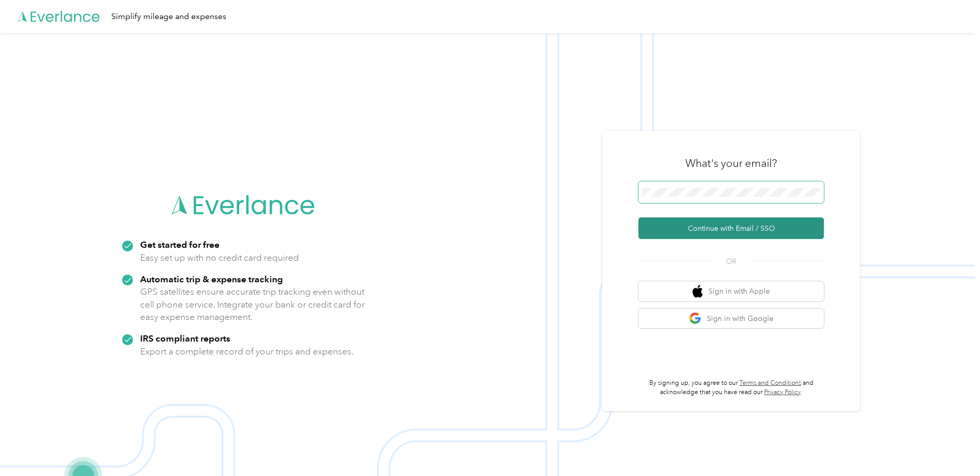  I want to click on p: Export a complete record of your trips and expenses., so click(247, 351).